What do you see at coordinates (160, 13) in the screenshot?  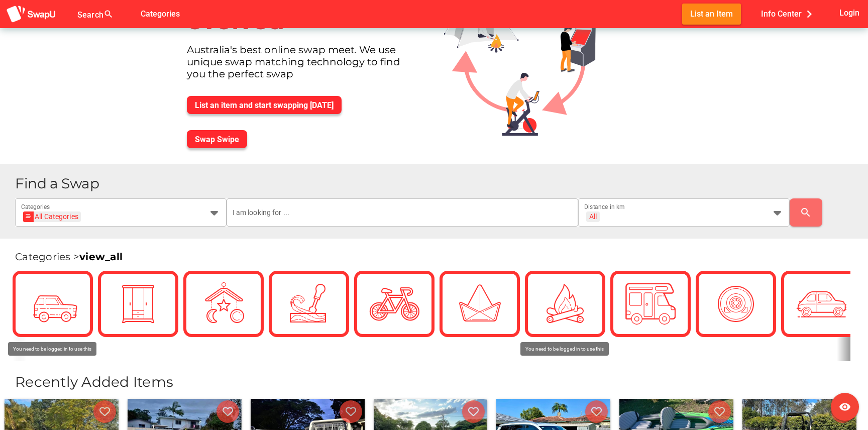 I see `a: Categories` at bounding box center [160, 13].